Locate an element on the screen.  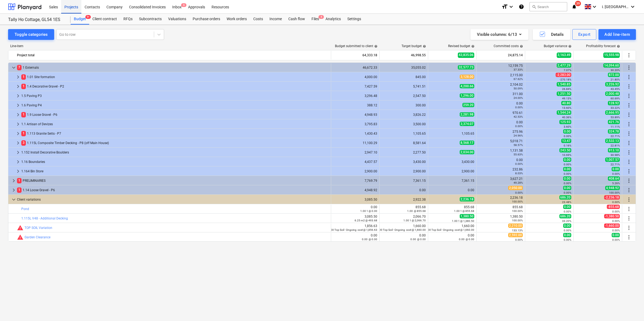
span: 4,200.66 is located at coordinates (467, 86).